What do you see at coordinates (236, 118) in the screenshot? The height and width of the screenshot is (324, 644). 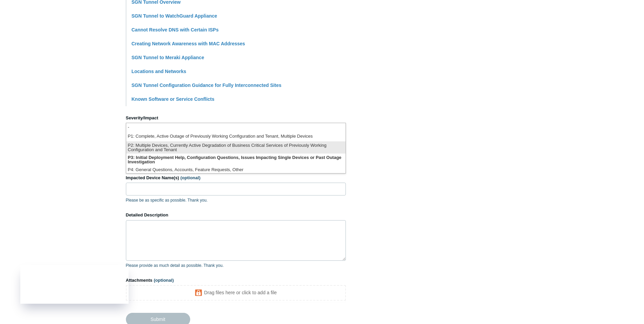 I see `label: Severity/Impact` at bounding box center [236, 118].